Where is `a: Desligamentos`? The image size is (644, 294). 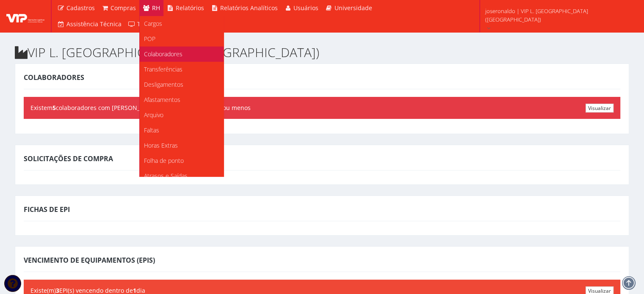
a: Desligamentos is located at coordinates (182, 85).